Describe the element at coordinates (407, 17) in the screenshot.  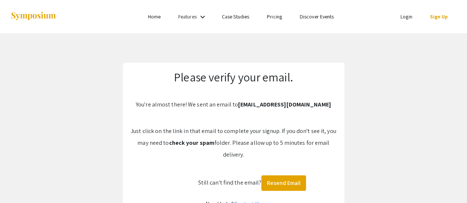
I see `a: Login` at that location.